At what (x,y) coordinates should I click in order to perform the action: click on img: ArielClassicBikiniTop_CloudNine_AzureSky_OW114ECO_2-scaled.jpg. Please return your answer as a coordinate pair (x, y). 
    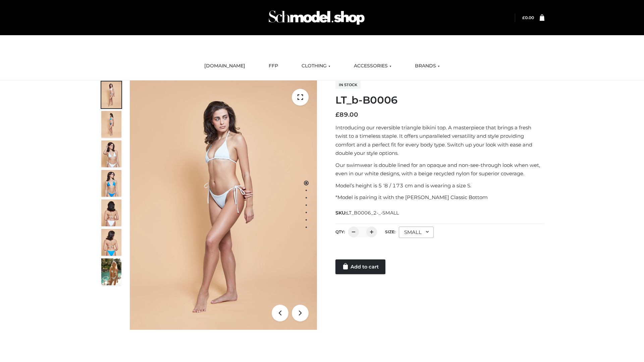
    Looking at the image, I should click on (111, 124).